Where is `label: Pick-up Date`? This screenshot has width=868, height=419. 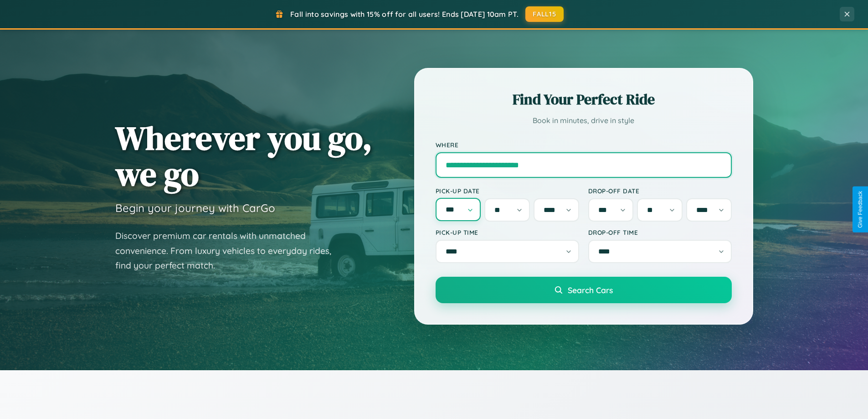 label: Pick-up Date is located at coordinates (507, 191).